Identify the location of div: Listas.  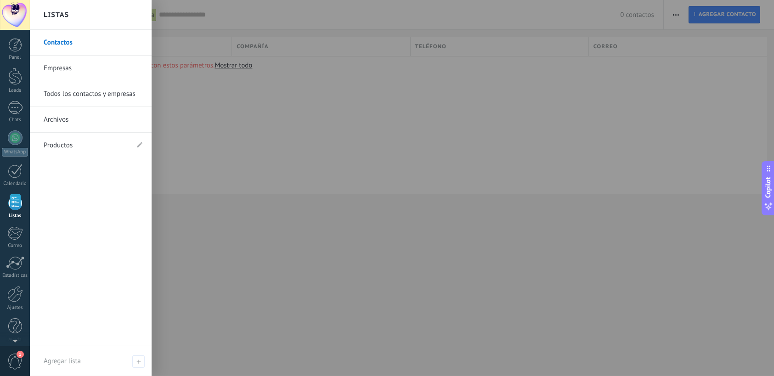
(15, 216).